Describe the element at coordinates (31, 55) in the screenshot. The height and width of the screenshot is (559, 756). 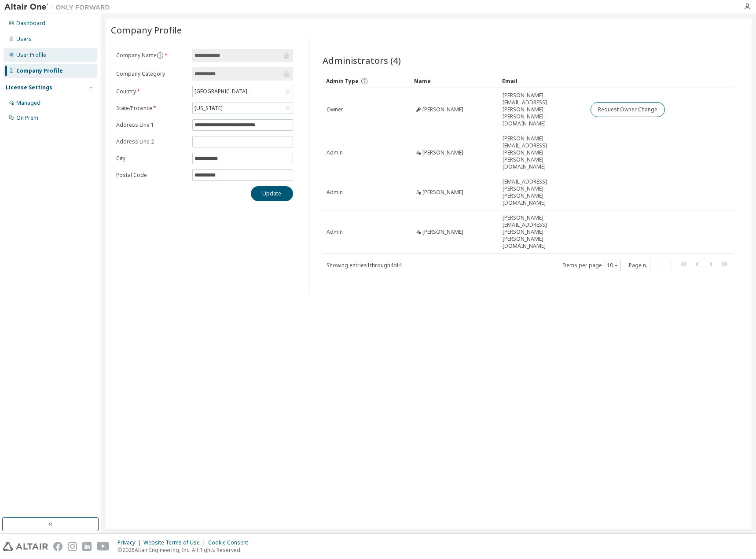
I see `div: User Profile` at that location.